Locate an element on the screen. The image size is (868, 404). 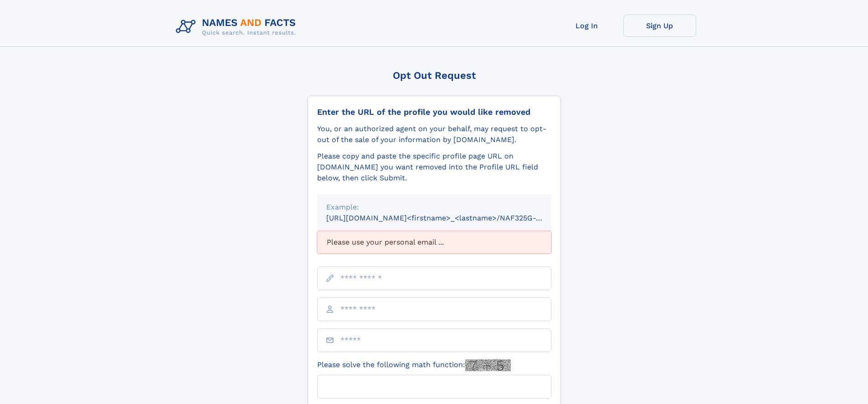
div: Enter the URL of the profile you would like removed is located at coordinates (435, 112).